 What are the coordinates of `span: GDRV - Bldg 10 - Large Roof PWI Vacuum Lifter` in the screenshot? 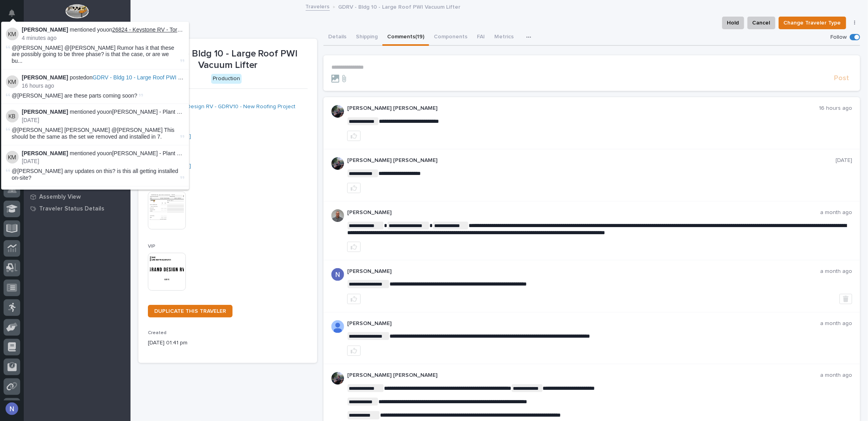 It's located at (151, 77).